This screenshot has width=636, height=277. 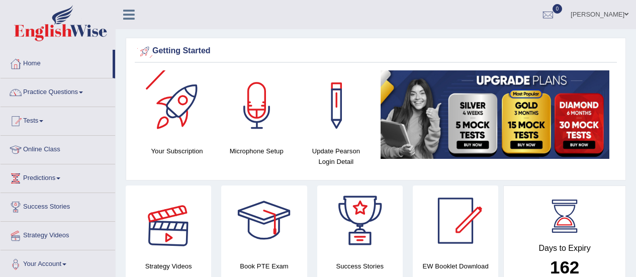 I want to click on a: Home, so click(x=56, y=62).